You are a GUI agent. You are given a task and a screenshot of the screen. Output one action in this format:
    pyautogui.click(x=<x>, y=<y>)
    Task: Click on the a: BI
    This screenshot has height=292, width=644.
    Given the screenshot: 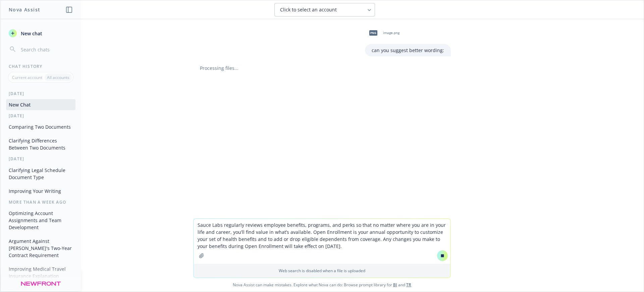 What is the action you would take?
    pyautogui.click(x=395, y=285)
    